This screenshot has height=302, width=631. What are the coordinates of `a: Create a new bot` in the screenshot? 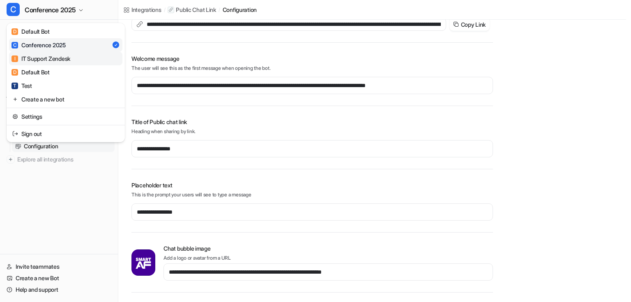 It's located at (66, 99).